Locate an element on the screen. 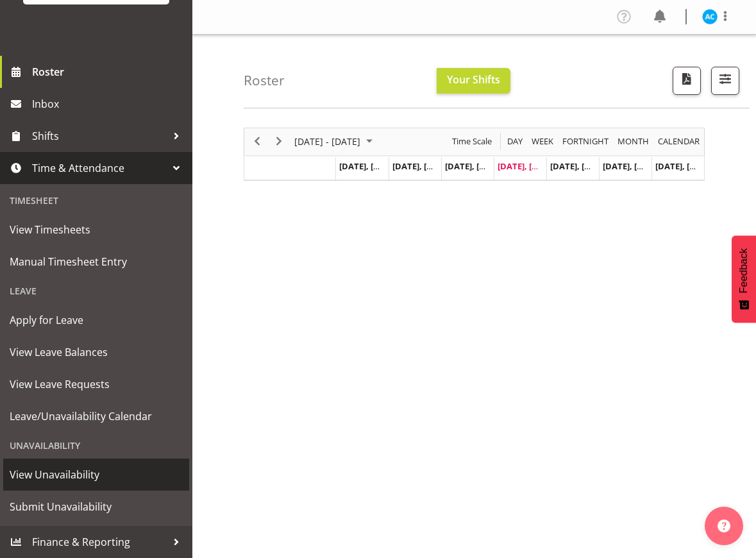 This screenshot has width=756, height=558. a: Leave/Unavailability Calendar is located at coordinates (97, 416).